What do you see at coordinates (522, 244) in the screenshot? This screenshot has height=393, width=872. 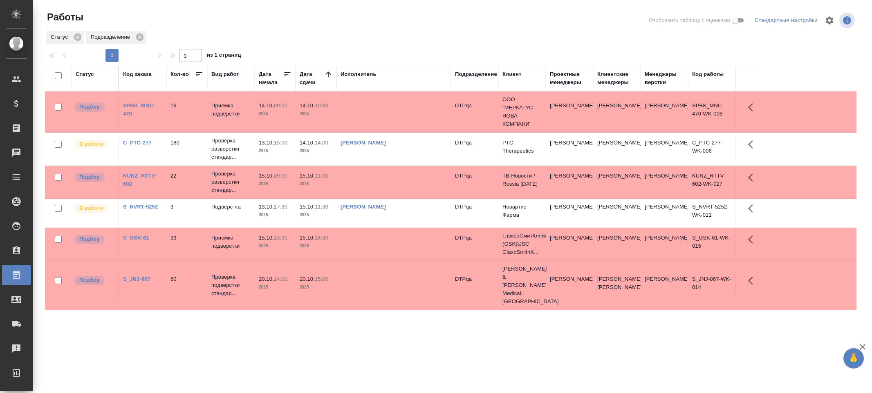 I see `p: ГлаксоСмитКляйн (GSK)\JSC GlaxoSmithK...` at bounding box center [522, 244].